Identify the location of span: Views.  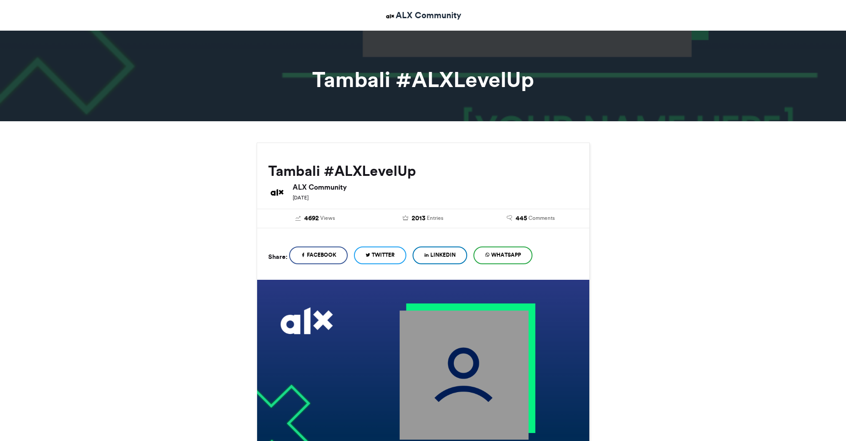
(327, 218).